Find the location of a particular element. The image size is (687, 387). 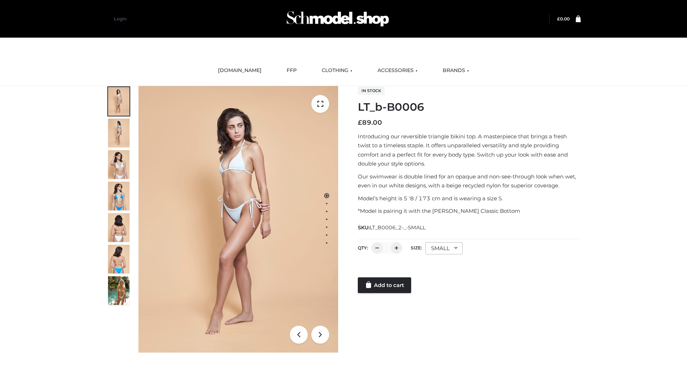

div: SMALL is located at coordinates (444, 248).